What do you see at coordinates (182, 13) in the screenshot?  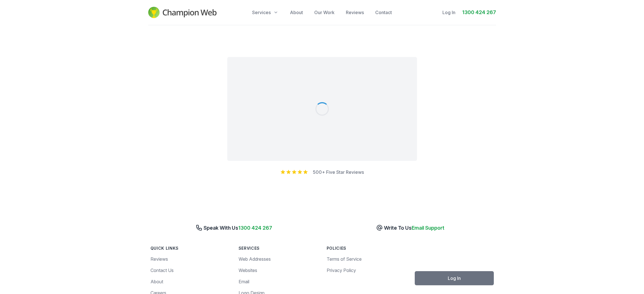 I see `img: Champion Web` at bounding box center [182, 13].